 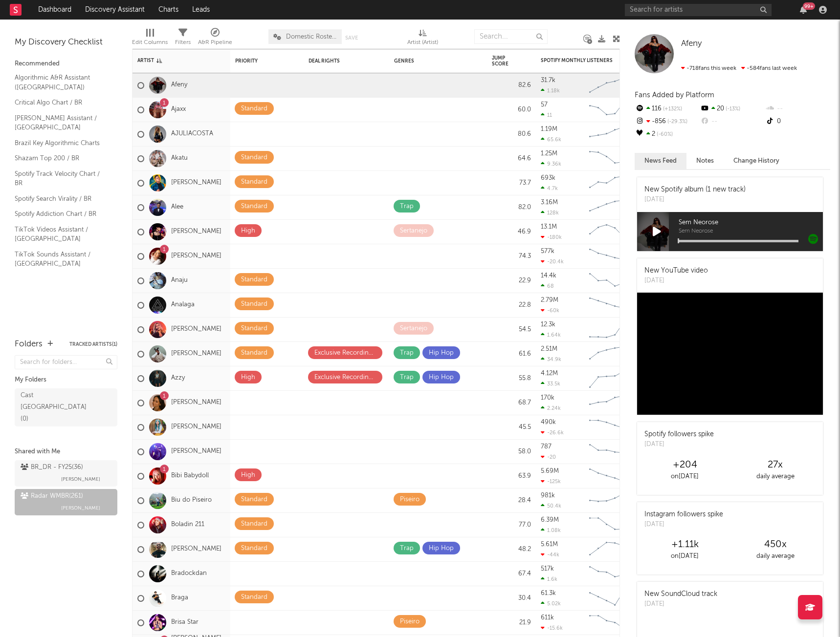 I want to click on div: daily average, so click(x=775, y=476).